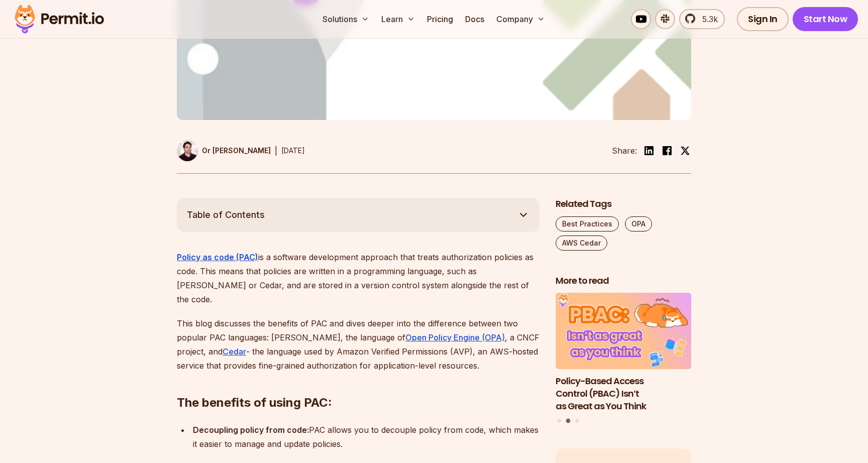 The width and height of the screenshot is (868, 463). I want to click on u: Cedar, so click(234, 352).